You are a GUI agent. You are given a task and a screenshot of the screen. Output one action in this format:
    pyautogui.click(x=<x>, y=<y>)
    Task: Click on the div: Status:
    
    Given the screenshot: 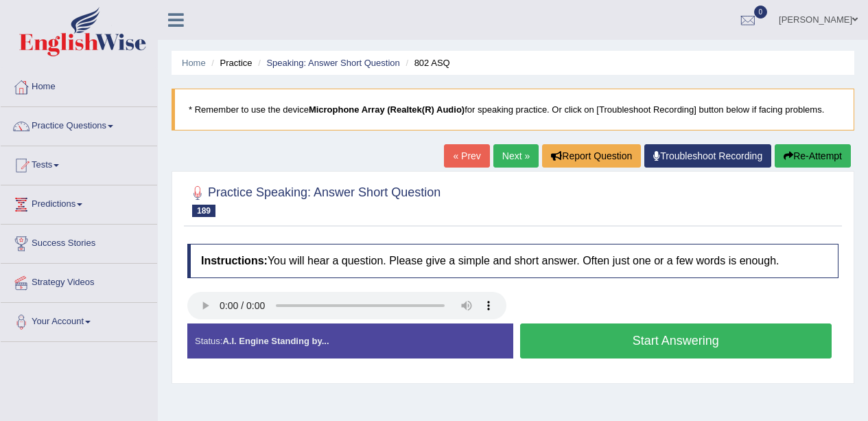 What is the action you would take?
    pyautogui.click(x=350, y=341)
    